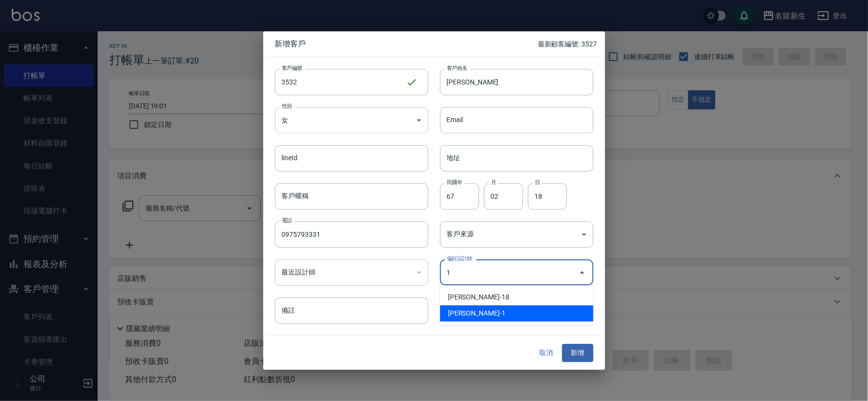 The height and width of the screenshot is (401, 868). Describe the element at coordinates (457, 68) in the screenshot. I see `label: 客戶姓名` at that location.